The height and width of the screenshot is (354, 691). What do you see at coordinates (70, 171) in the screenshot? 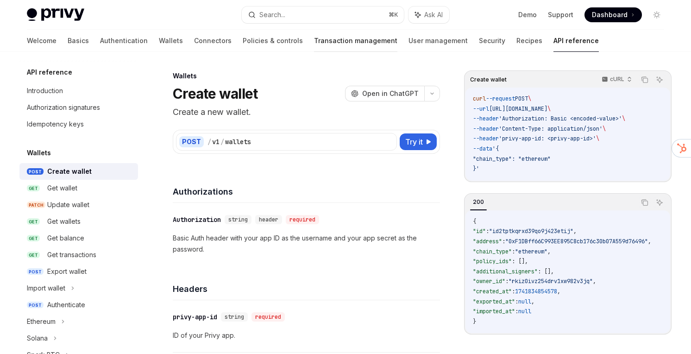
I see `div: Create wallet` at bounding box center [70, 171].